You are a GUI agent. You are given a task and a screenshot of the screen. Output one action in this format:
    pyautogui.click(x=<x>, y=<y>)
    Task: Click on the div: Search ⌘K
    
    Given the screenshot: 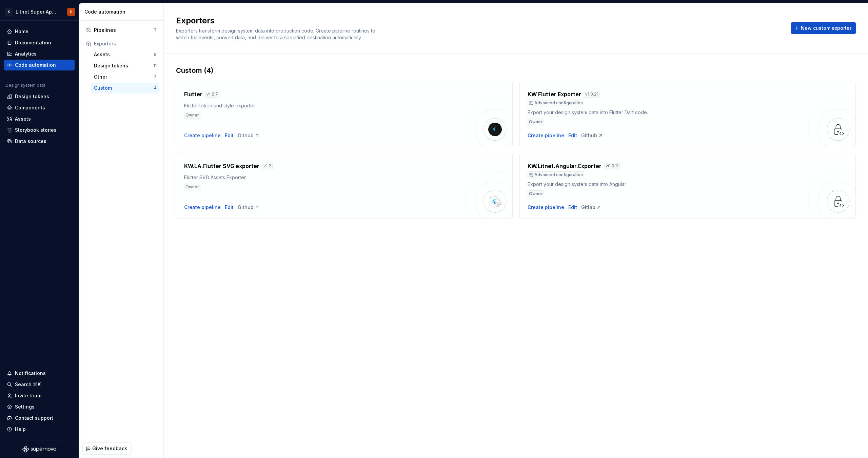 What is the action you would take?
    pyautogui.click(x=28, y=385)
    